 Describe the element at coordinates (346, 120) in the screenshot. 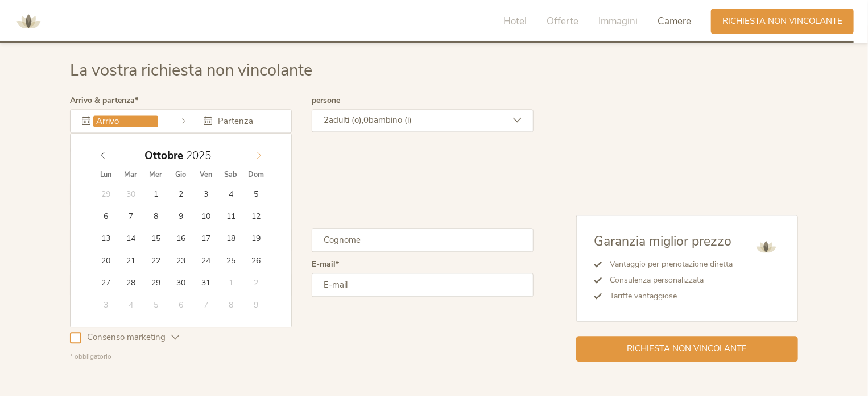

I see `span: adulti (o),` at that location.